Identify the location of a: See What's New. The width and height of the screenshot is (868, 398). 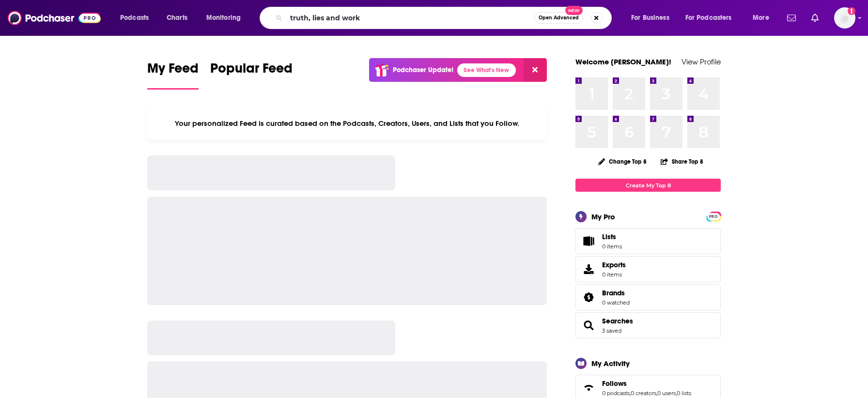
(486, 70).